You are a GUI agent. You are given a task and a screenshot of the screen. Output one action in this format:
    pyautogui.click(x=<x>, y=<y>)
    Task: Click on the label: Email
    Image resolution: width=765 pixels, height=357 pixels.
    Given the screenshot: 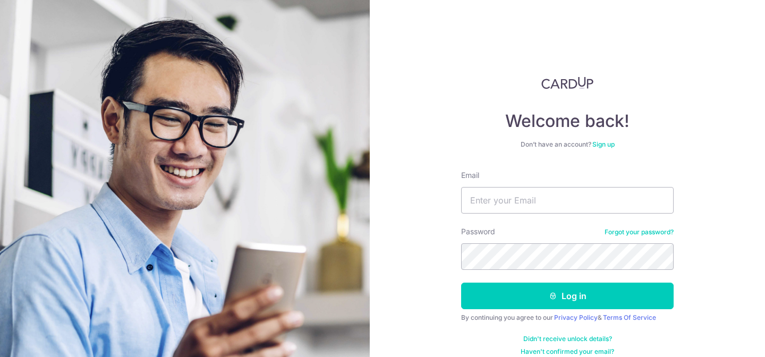 What is the action you would take?
    pyautogui.click(x=470, y=175)
    